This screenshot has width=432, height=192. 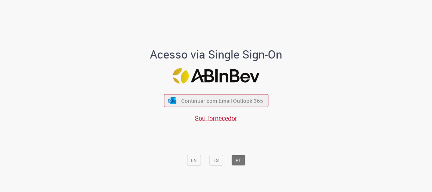 I want to click on span: Continuar com Email Outlook 365, so click(x=222, y=100).